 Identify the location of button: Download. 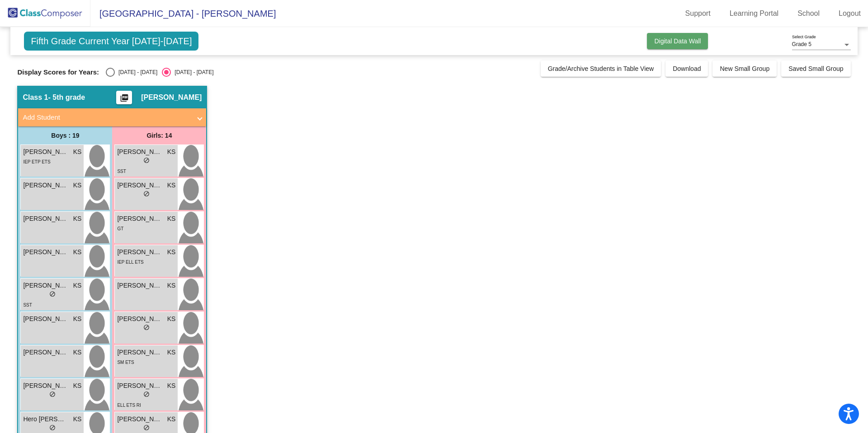
(687, 69).